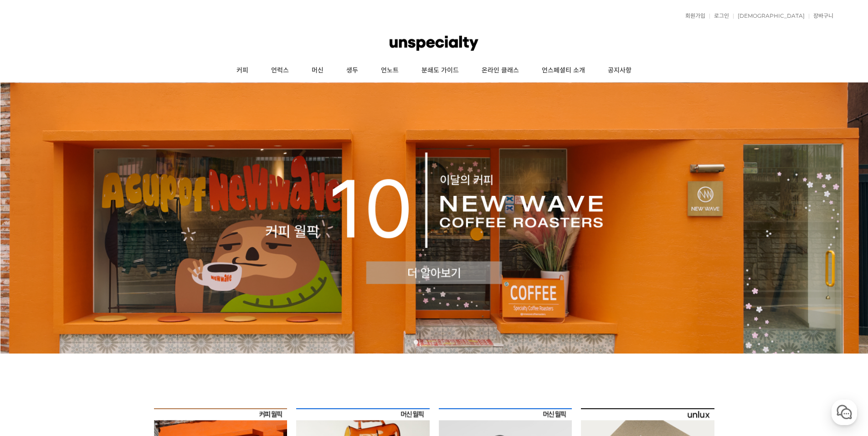 The height and width of the screenshot is (436, 868). I want to click on a: 장바구니, so click(821, 16).